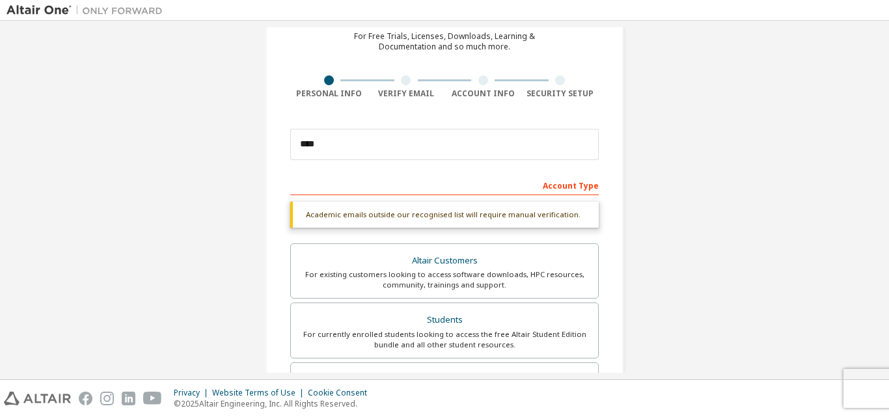  What do you see at coordinates (85, 398) in the screenshot?
I see `img: facebook.svg` at bounding box center [85, 398].